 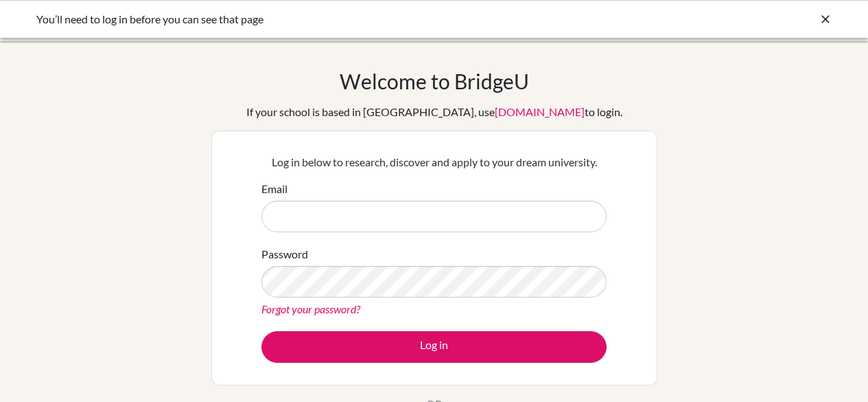 I want to click on label: Password, so click(x=285, y=254).